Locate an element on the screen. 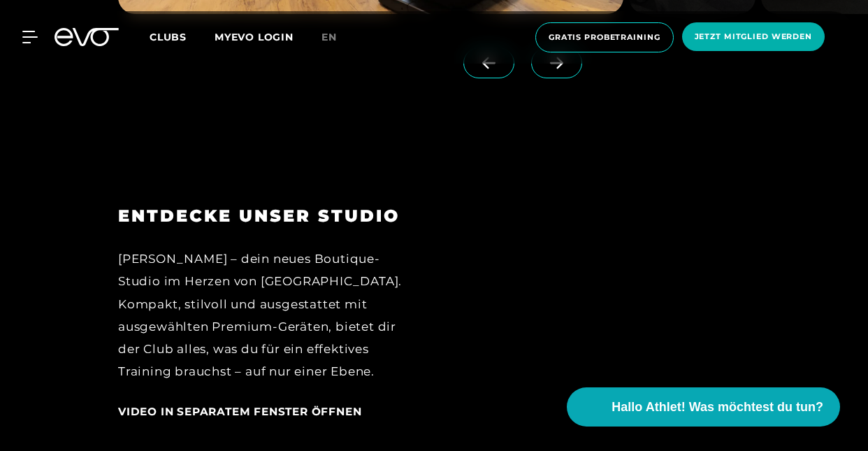  span: en is located at coordinates (329, 37).